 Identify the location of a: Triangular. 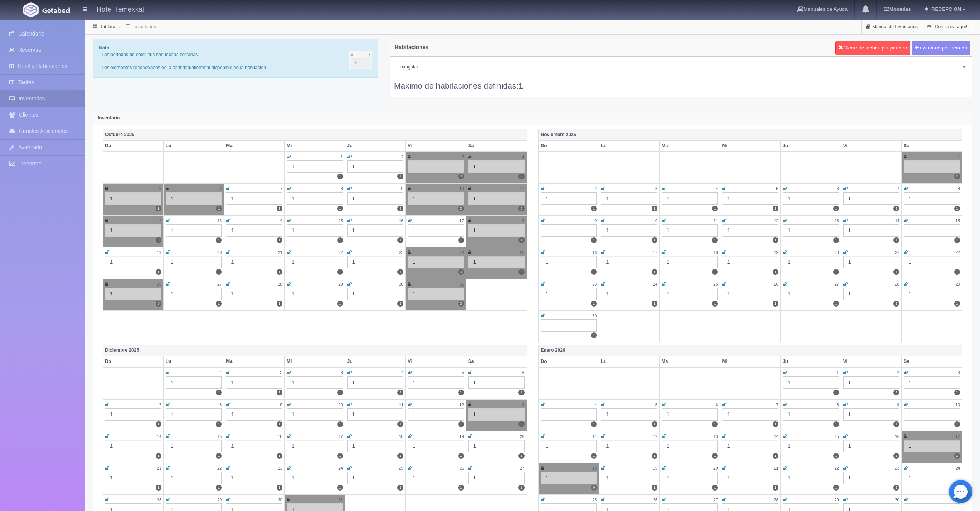
(681, 66).